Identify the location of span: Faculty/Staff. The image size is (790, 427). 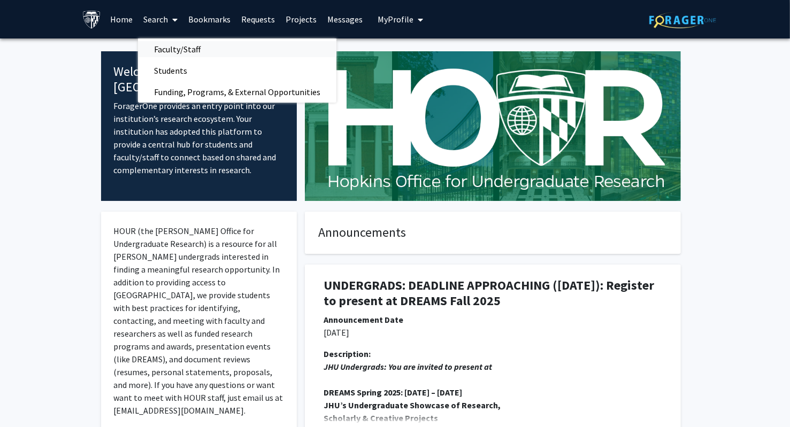
(177, 49).